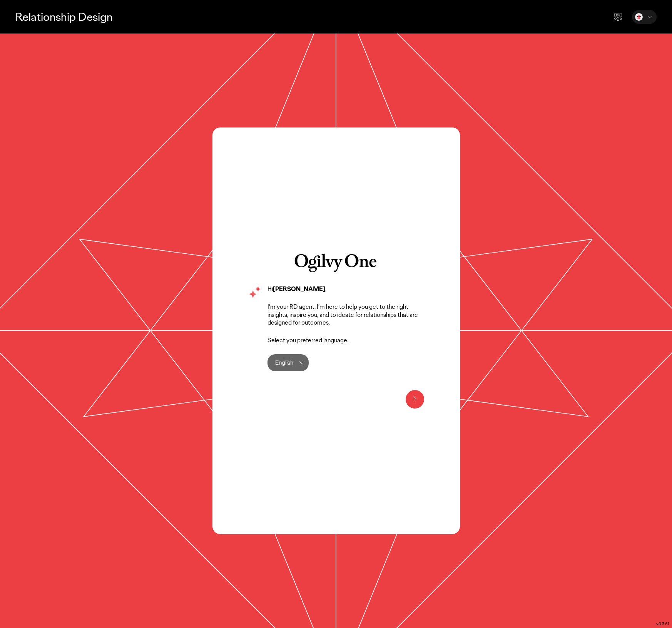 The width and height of the screenshot is (672, 628). Describe the element at coordinates (284, 363) in the screenshot. I see `div: English` at that location.